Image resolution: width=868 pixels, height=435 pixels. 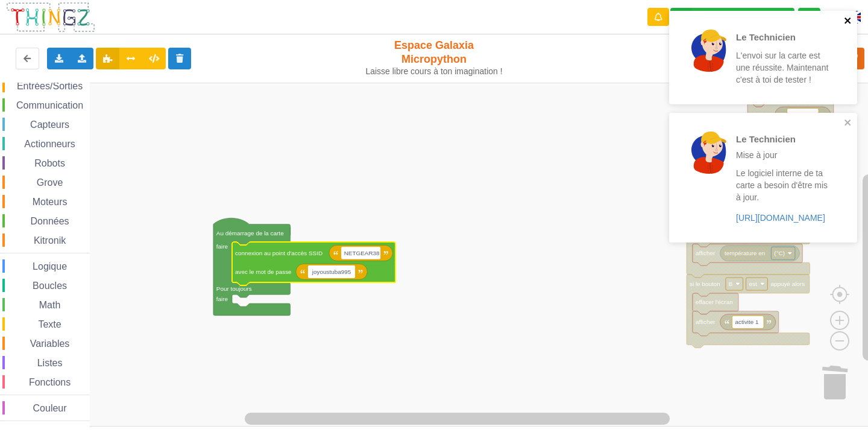 I want to click on span: Fonctions, so click(x=50, y=382).